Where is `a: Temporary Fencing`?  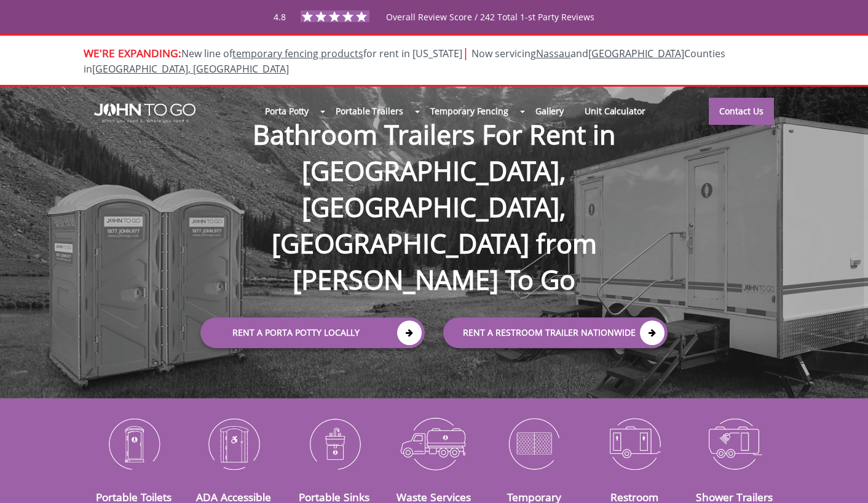
a: Temporary Fencing is located at coordinates (469, 111).